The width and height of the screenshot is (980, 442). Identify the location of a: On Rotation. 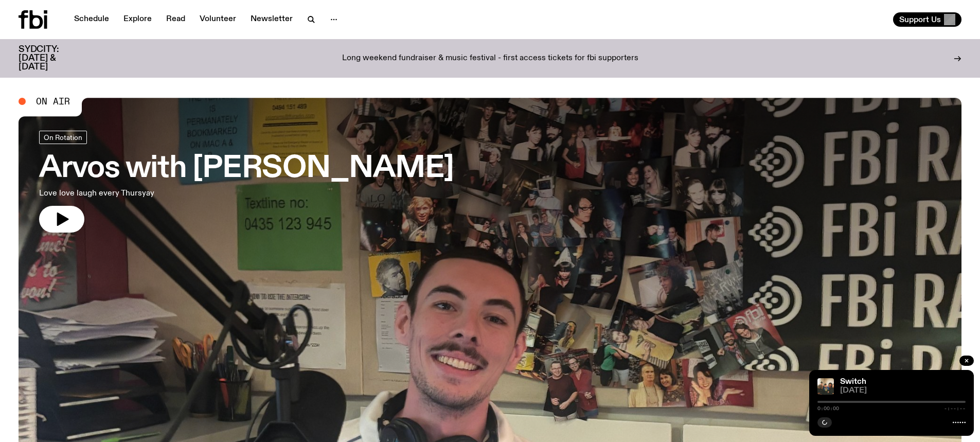
(63, 138).